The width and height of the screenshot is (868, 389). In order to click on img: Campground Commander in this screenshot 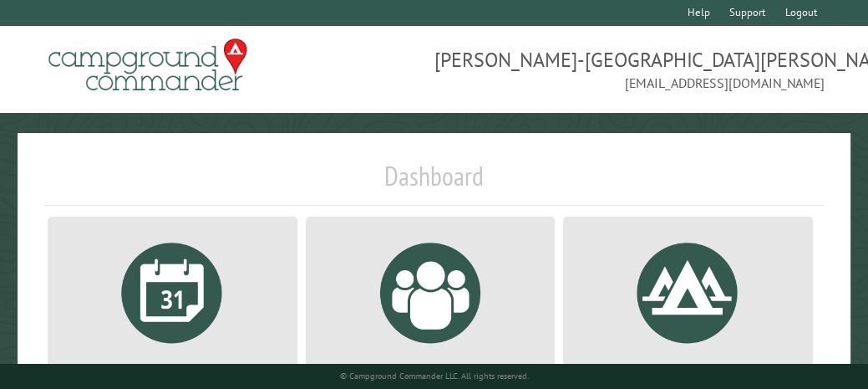, I will do `click(148, 66)`.